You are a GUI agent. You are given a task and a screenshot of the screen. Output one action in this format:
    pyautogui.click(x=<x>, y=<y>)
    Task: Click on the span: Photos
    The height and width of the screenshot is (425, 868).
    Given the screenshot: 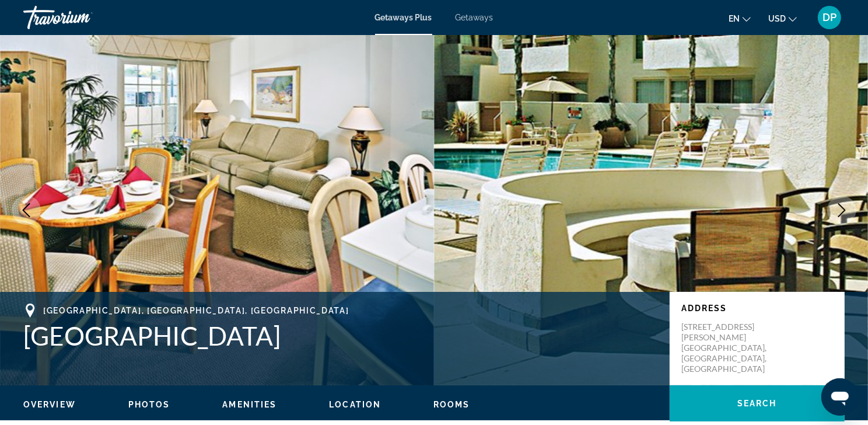 What is the action you would take?
    pyautogui.click(x=149, y=405)
    